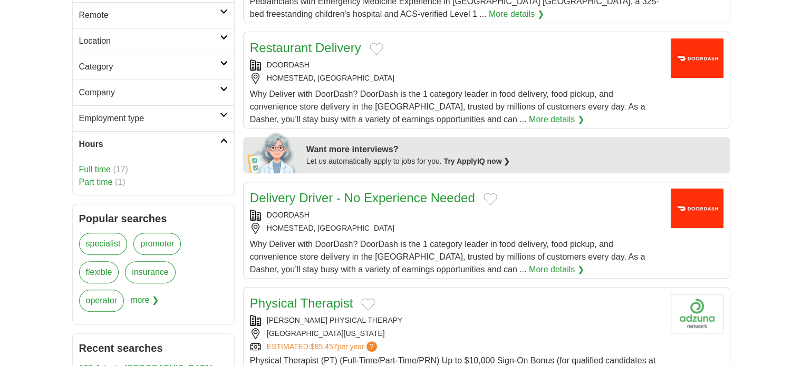  Describe the element at coordinates (96, 182) in the screenshot. I see `a: Part time` at that location.